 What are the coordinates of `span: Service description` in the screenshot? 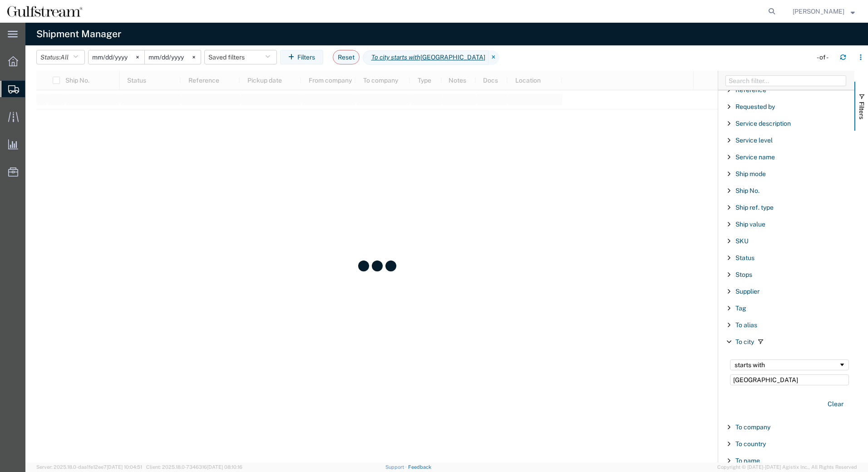 It's located at (763, 124).